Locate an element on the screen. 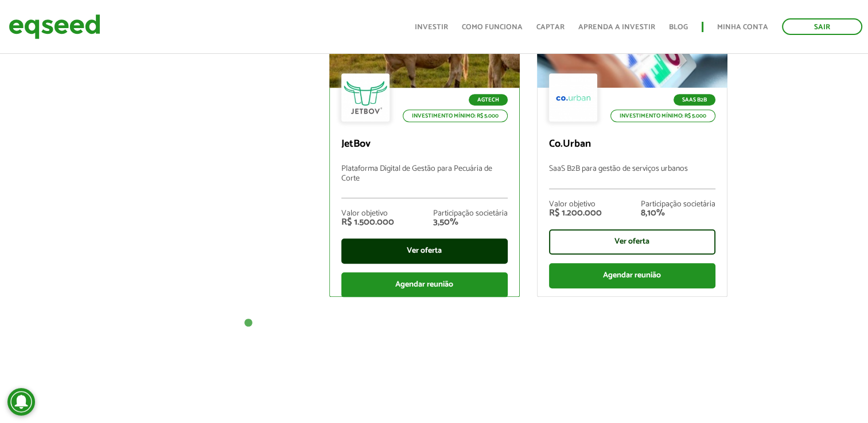  div: R$ 1.500.000 is located at coordinates (368, 222).